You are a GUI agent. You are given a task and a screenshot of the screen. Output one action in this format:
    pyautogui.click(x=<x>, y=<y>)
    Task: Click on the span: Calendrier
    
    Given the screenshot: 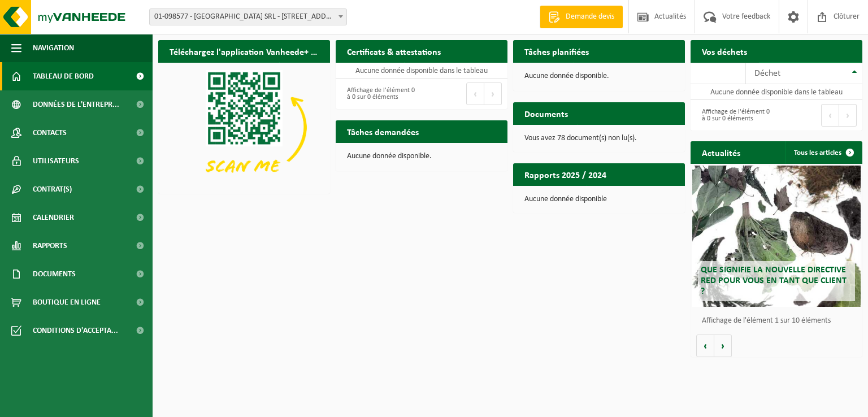 What is the action you would take?
    pyautogui.click(x=53, y=217)
    